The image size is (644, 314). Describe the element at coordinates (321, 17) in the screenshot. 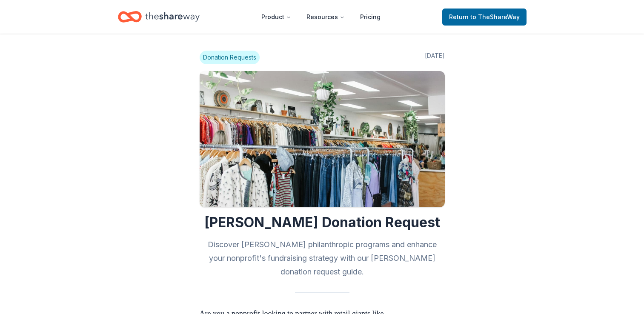

I see `nav: Main` at that location.